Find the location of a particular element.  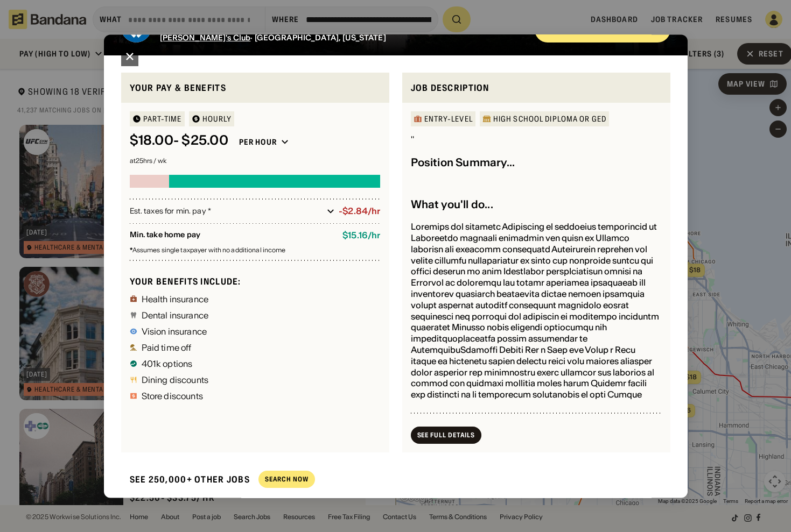

div: Health insurance is located at coordinates (175, 299).